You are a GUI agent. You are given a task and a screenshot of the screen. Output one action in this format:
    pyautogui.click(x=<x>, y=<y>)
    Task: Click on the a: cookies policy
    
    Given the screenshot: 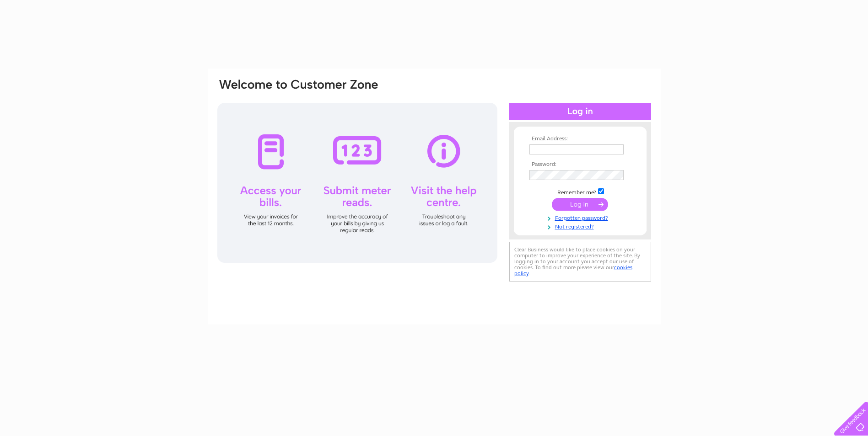 What is the action you would take?
    pyautogui.click(x=573, y=270)
    